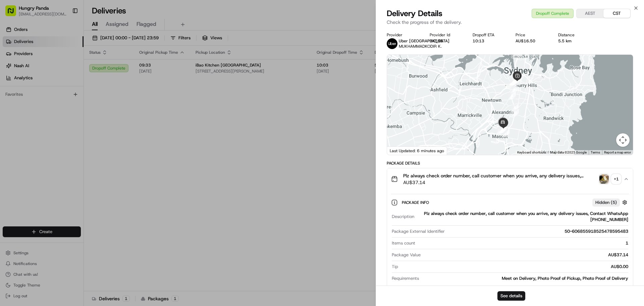 Image resolution: width=644 pixels, height=306 pixels. I want to click on button: Map camera controls, so click(623, 140).